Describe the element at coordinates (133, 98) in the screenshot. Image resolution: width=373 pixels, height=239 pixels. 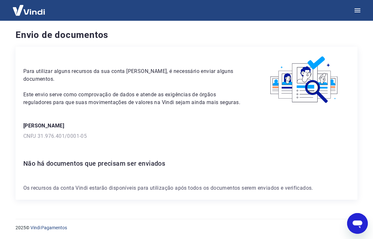
I see `p: Este envio serve como comprovação de dados e atende as exigências de órgãos reguladores para que ...` at that location.